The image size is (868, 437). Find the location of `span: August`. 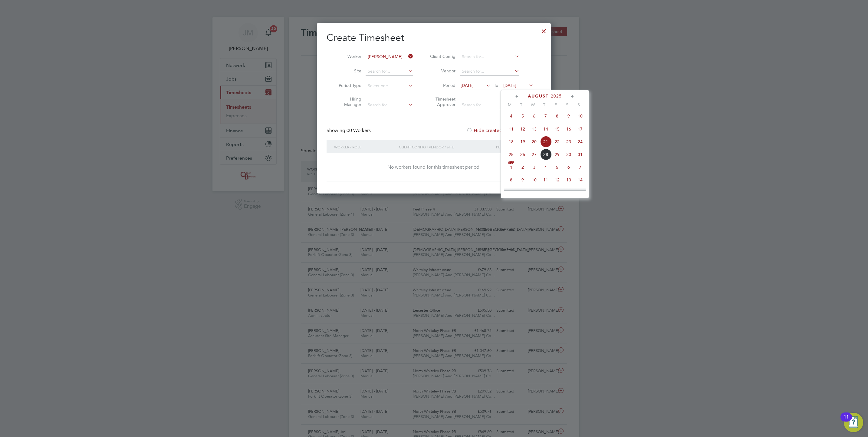

span: August is located at coordinates (538, 96).